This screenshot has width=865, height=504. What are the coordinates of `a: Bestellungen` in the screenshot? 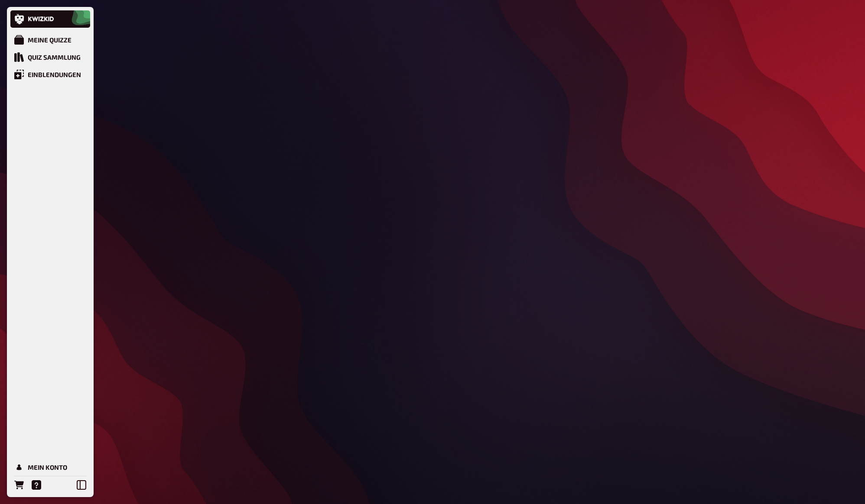 It's located at (19, 485).